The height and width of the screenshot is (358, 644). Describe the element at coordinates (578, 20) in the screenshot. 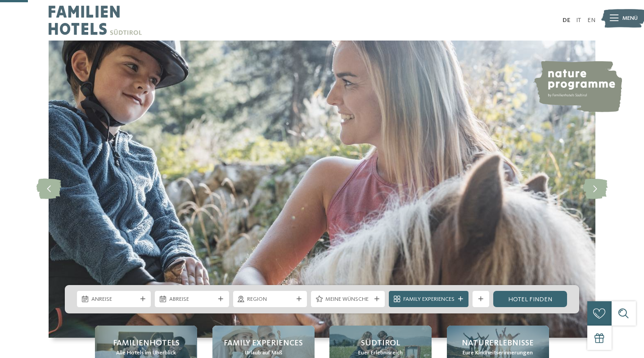

I see `a: IT` at that location.